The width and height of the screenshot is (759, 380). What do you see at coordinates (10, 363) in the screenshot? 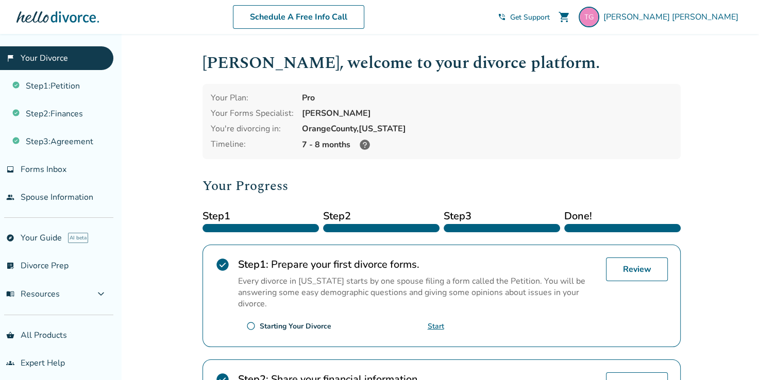
I see `span: groups` at bounding box center [10, 363].